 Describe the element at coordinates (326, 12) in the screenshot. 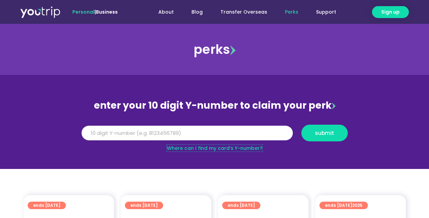

I see `a: Support` at that location.